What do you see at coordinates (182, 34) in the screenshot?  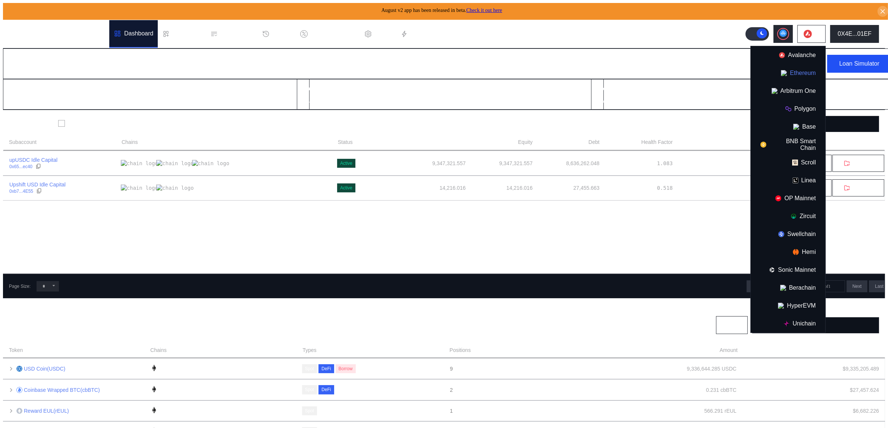 I see `a: Loan Book` at bounding box center [182, 34].